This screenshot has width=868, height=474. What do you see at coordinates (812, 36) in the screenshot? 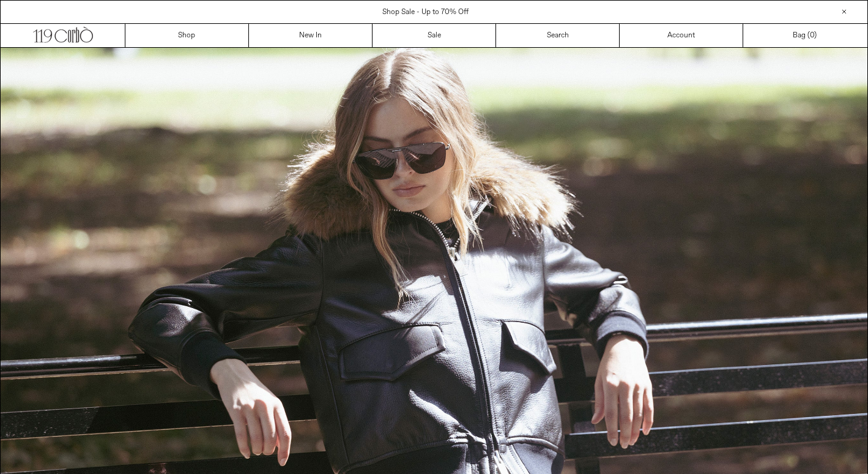
I see `span: 0` at bounding box center [812, 36].